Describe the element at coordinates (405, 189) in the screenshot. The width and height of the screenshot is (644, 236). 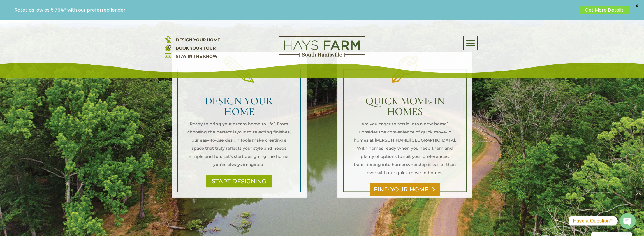
I see `a: FIND YOUR HOME` at that location.